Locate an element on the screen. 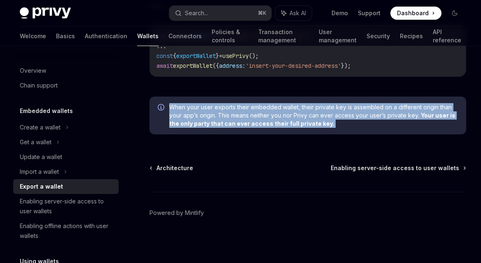 The height and width of the screenshot is (263, 481). div: Enabling server-side access to user wallets is located at coordinates (67, 207).